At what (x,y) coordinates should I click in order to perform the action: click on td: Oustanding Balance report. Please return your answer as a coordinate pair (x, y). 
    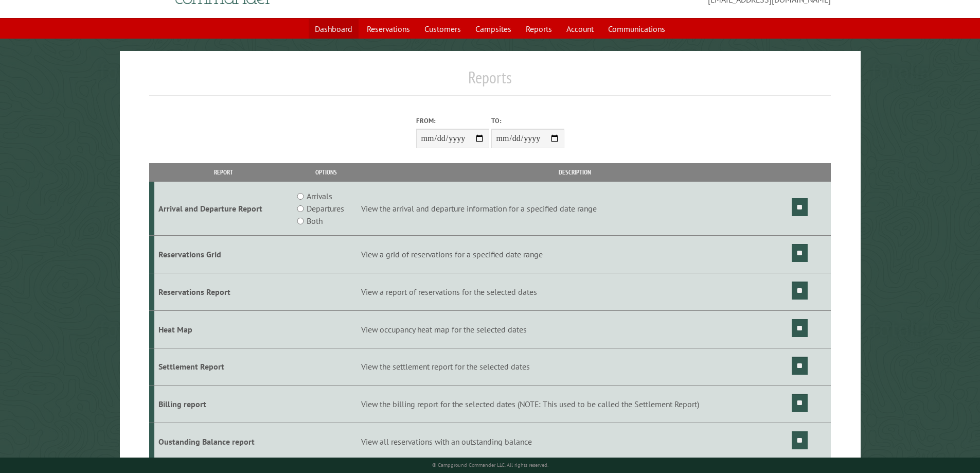
    Looking at the image, I should click on (223, 441).